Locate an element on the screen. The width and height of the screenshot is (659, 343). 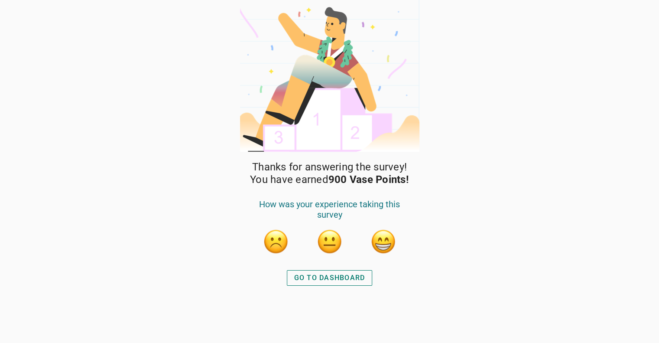
div: How was your experience taking this survey is located at coordinates (330, 214).